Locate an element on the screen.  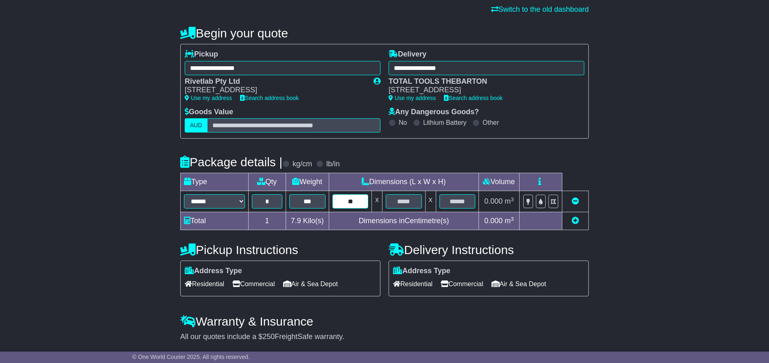
td: Dimensions in Centimetre(s) is located at coordinates (404, 221).